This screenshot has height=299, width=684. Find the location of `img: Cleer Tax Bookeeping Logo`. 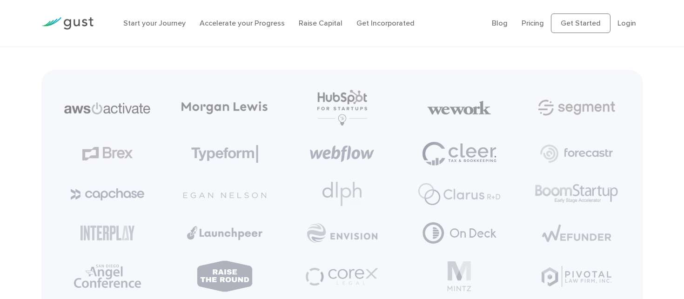

img: Cleer Tax Bookeeping Logo is located at coordinates (459, 154).